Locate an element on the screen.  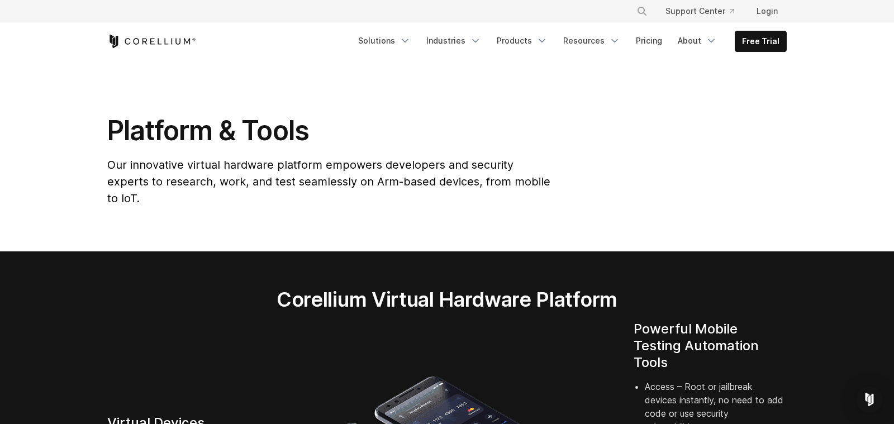
button: Search is located at coordinates (642, 11).